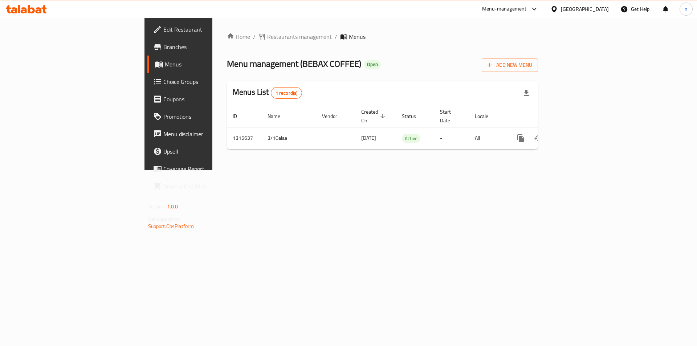  What do you see at coordinates (209, 169) in the screenshot?
I see `span: Coverage Report` at bounding box center [209, 169].